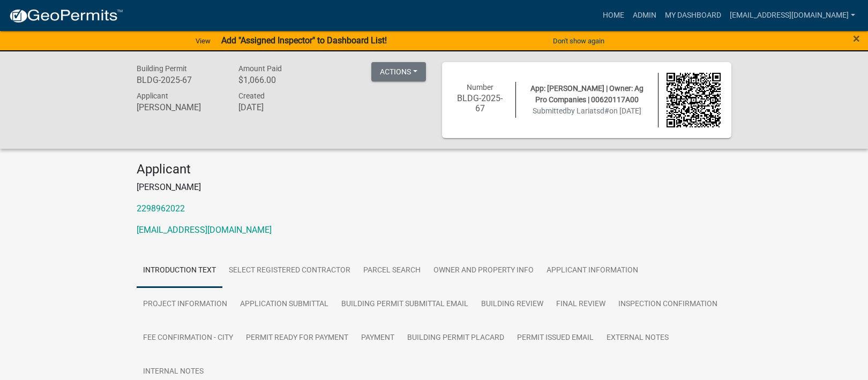 The width and height of the screenshot is (868, 380). What do you see at coordinates (693, 15) in the screenshot?
I see `a: My Dashboard` at bounding box center [693, 15].